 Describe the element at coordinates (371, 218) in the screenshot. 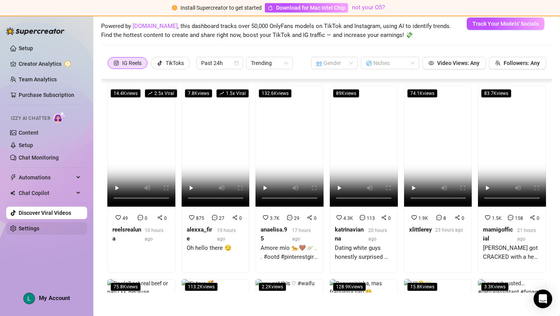

I see `span: 113` at that location.